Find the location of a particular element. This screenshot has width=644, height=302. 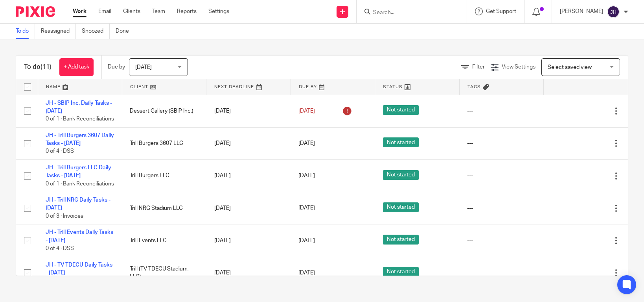

span: Tags is located at coordinates (474, 87).